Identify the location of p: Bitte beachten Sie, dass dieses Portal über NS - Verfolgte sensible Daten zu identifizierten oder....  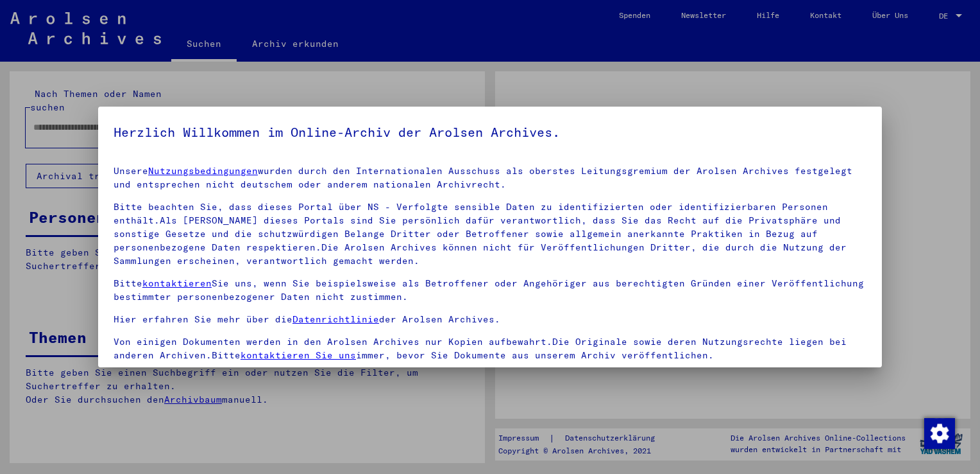
(490, 234).